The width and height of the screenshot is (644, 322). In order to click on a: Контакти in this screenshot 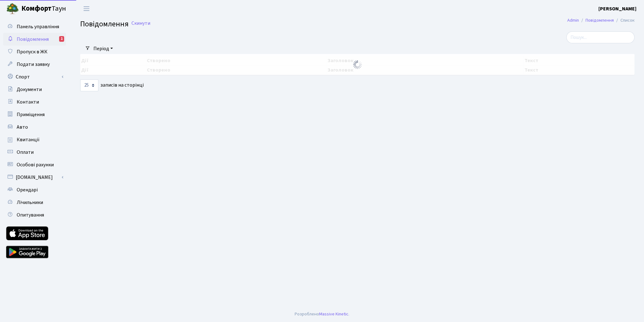, I will do `click(35, 102)`.